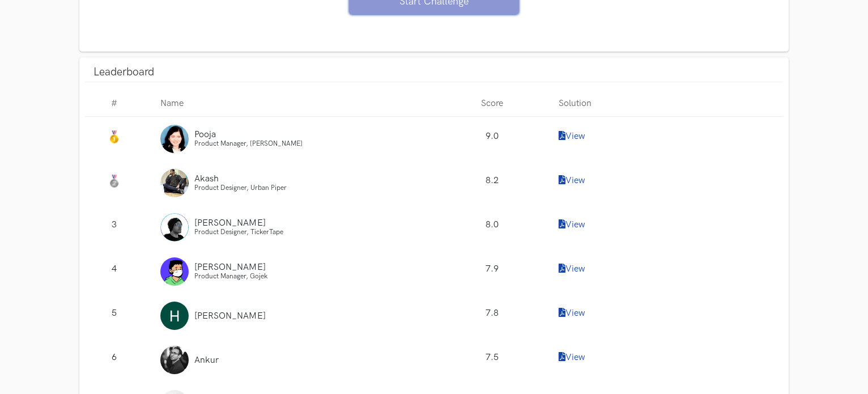 The width and height of the screenshot is (868, 394). I want to click on p: Score, so click(492, 103).